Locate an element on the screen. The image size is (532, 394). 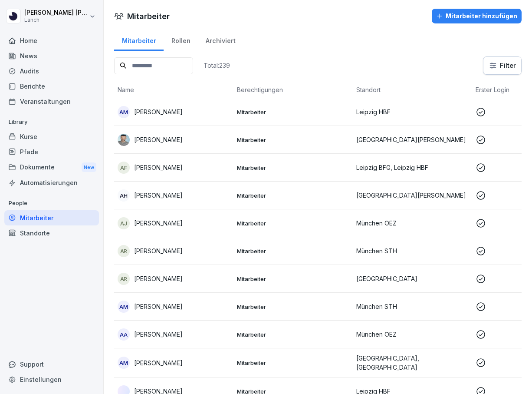
p: People is located at coordinates (52, 203).